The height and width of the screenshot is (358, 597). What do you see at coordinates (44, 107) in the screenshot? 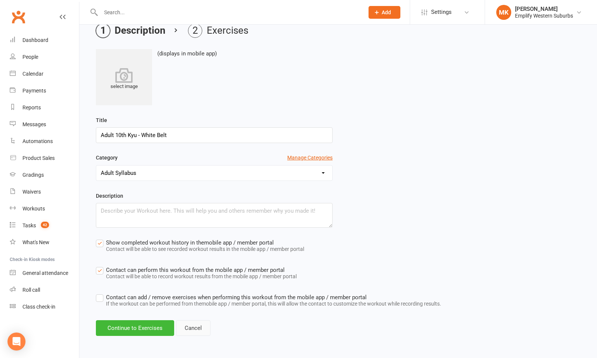
I see `a: Reports` at bounding box center [44, 107].